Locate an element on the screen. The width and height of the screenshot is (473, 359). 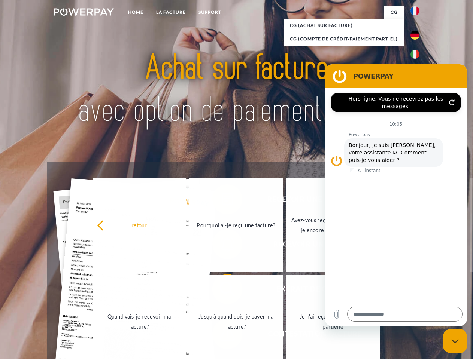
img: de is located at coordinates (415, 35).